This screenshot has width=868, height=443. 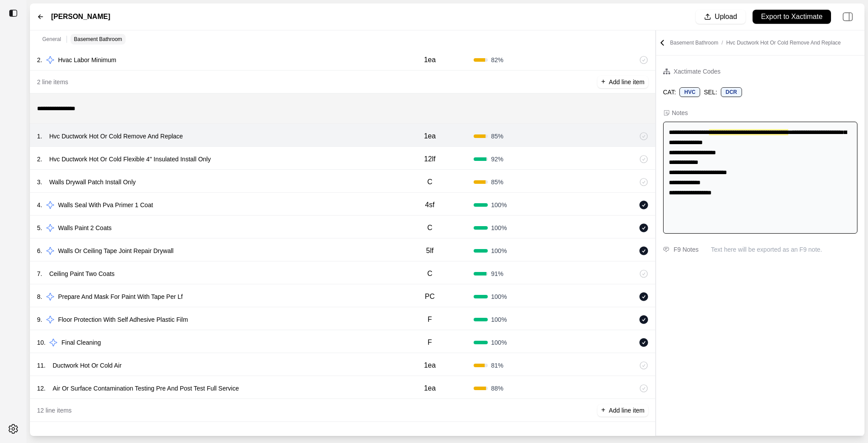 What do you see at coordinates (92, 182) in the screenshot?
I see `p: Walls Drywall Patch Install Only` at bounding box center [92, 182].